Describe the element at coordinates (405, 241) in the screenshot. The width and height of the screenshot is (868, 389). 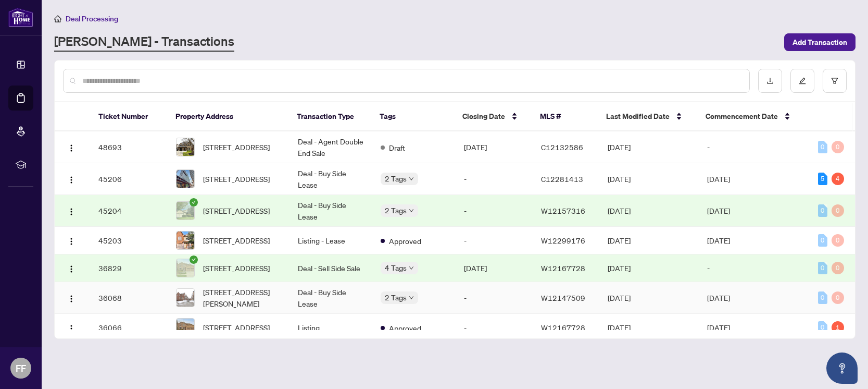
I see `span: Approved` at that location.